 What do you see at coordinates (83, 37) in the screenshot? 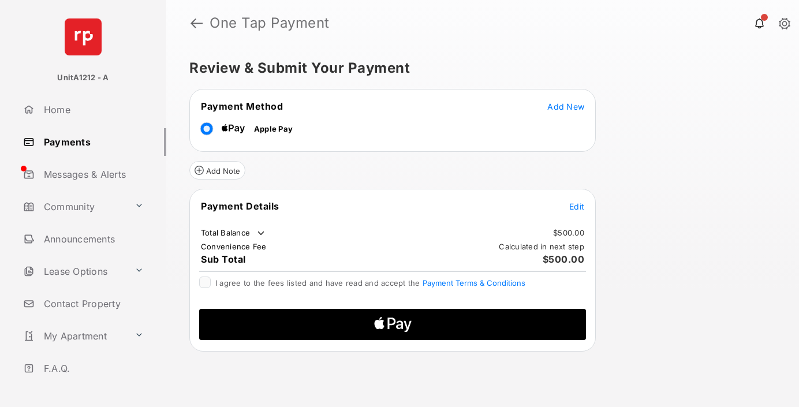
I see `img: svg+xml;base64,PHN2ZyB4bWxucz0iaHR0cDovL3d3dy53My5vcmcvMjAwMC9zdmciIHdpZHRoPSI2NCIgaGVpZ2h0PSI2NC...` at bounding box center [83, 37].